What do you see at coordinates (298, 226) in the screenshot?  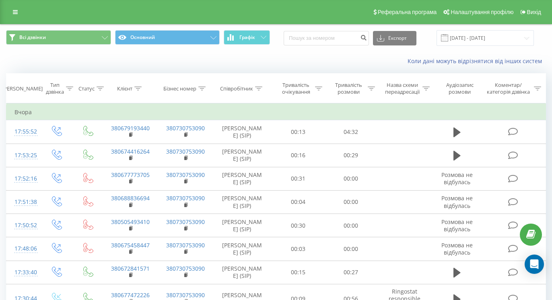 I see `td: 00:30` at bounding box center [298, 226].